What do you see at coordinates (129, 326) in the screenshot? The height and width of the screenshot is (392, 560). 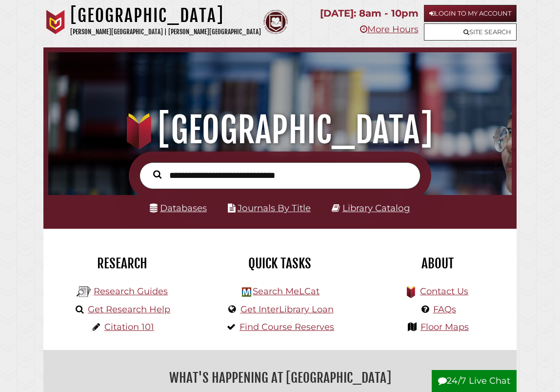 I see `a: Citation 101` at bounding box center [129, 326].